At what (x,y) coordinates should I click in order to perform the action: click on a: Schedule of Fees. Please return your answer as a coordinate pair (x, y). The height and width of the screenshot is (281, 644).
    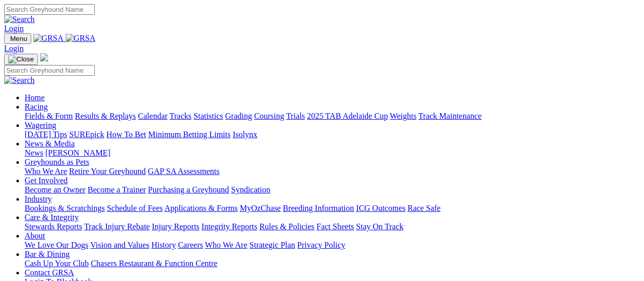
    Looking at the image, I should click on (134, 208).